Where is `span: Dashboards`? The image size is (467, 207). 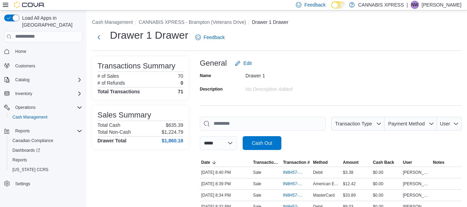 span: Dashboards is located at coordinates (46, 150).